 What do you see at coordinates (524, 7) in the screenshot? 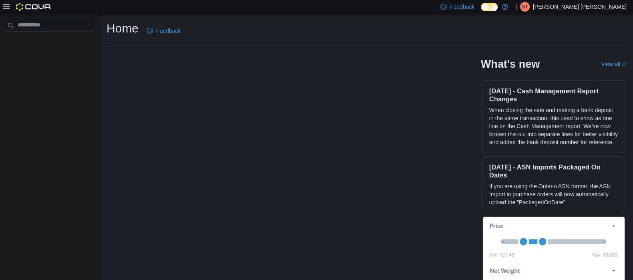
I see `span: ST` at bounding box center [524, 7].